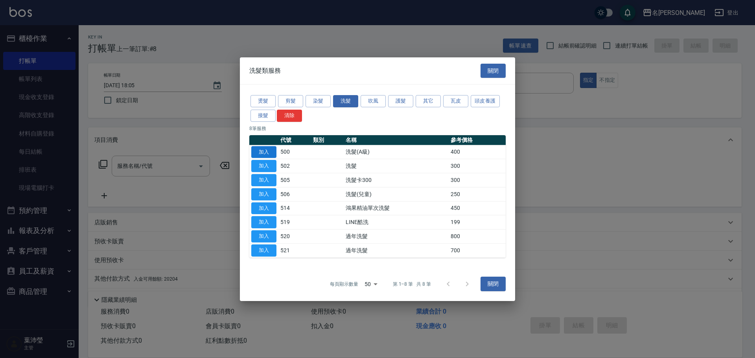 The image size is (755, 358). I want to click on div: 50, so click(371, 284).